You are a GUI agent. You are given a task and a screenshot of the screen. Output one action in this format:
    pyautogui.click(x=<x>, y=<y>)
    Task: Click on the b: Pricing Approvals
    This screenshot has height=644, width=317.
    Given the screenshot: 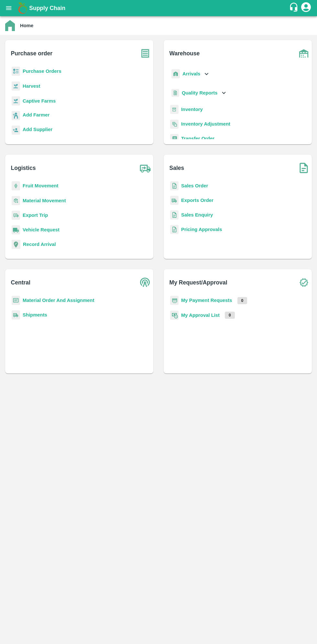 What is the action you would take?
    pyautogui.click(x=201, y=229)
    